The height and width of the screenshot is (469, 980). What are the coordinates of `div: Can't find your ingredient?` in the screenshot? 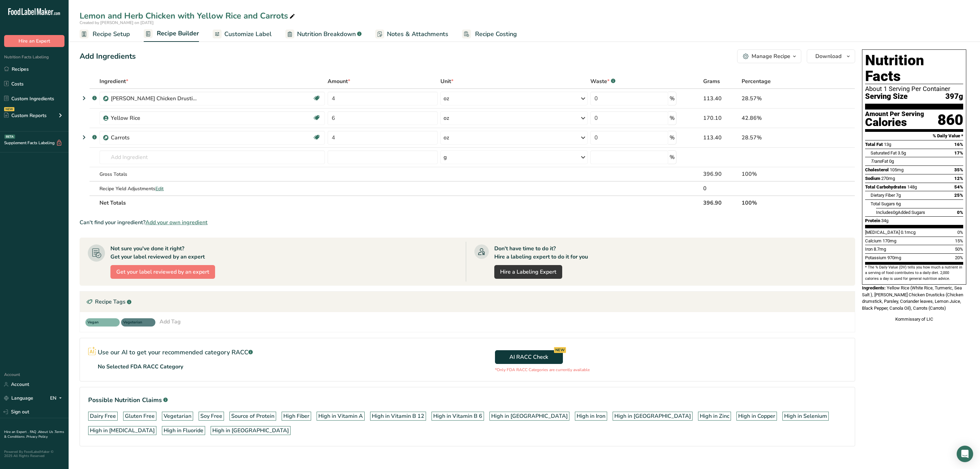 It's located at (467, 222).